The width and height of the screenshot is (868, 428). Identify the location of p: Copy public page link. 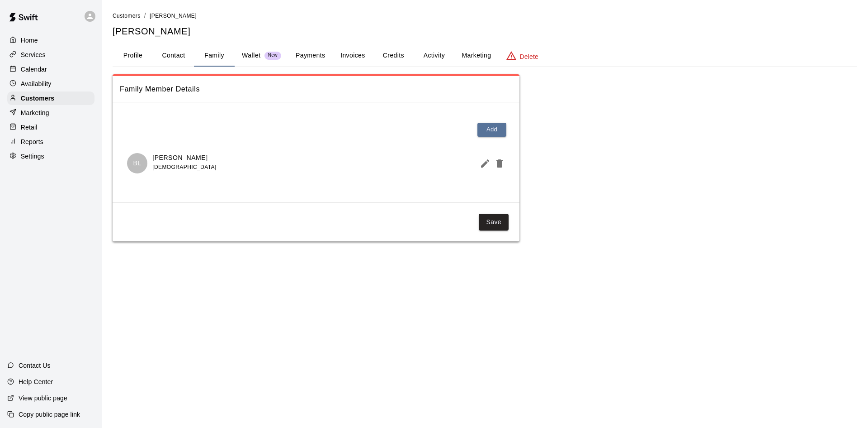
(49, 414).